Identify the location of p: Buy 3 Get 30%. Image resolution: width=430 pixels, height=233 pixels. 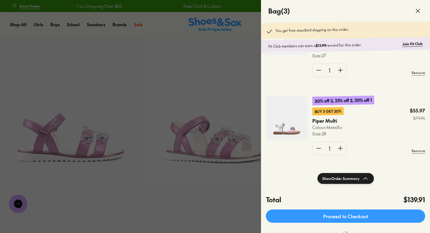
(328, 111).